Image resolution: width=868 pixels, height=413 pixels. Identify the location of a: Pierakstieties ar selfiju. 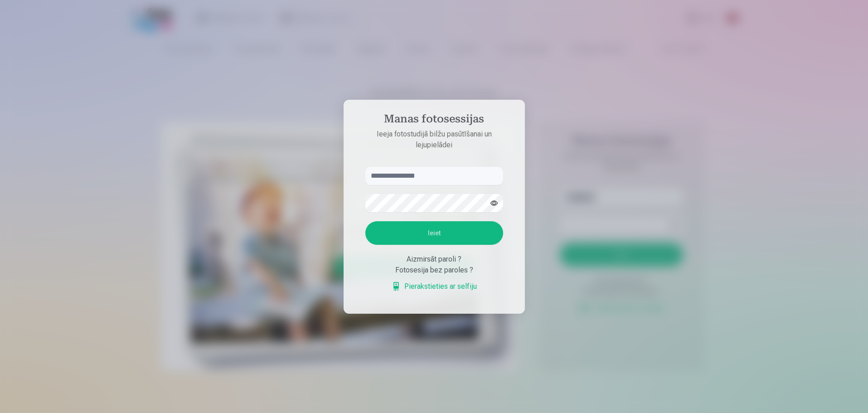
(434, 287).